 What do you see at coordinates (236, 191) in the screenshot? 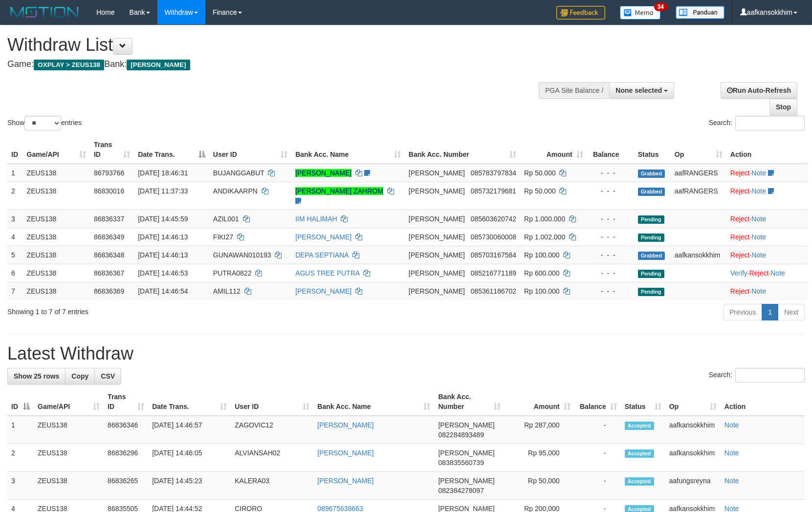
I see `span: ANDIKAARPN` at bounding box center [236, 191].